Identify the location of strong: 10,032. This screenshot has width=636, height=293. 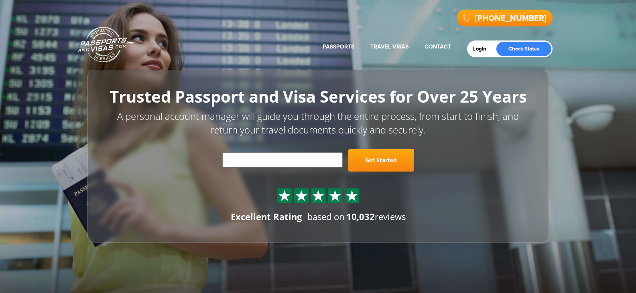
(360, 217).